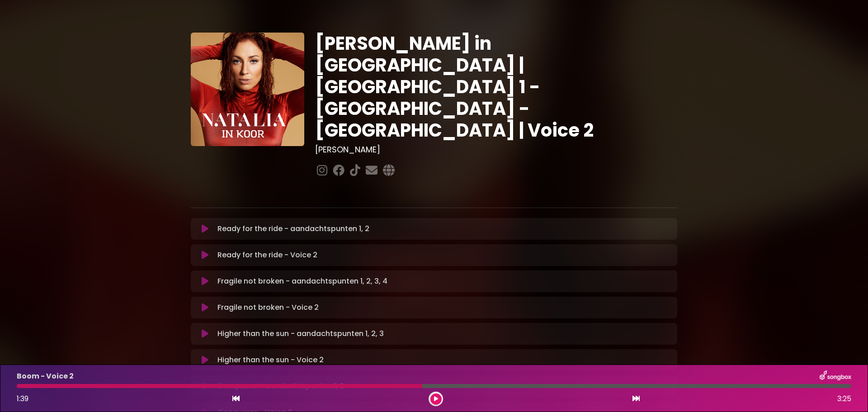 This screenshot has height=412, width=868. What do you see at coordinates (844, 399) in the screenshot?
I see `span: 3:25` at bounding box center [844, 399].